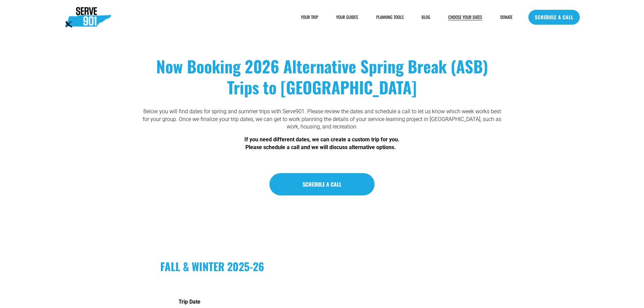 Image resolution: width=644 pixels, height=308 pixels. What do you see at coordinates (212, 266) in the screenshot?
I see `strong: FALL & WINTER 2025-26` at bounding box center [212, 266].